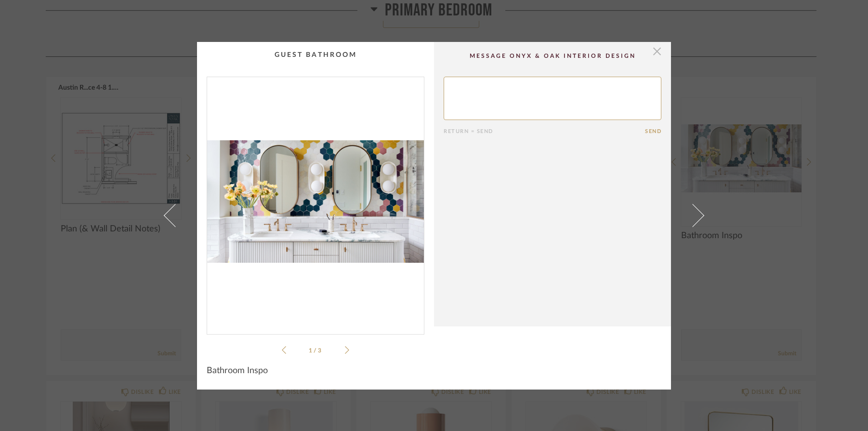 The image size is (868, 431). I want to click on div: Return = Send, so click(545, 131).